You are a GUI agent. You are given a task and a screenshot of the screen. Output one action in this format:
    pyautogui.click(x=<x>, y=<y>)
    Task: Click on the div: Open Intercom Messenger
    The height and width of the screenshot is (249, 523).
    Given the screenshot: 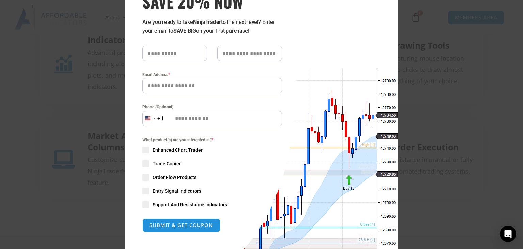 What is the action you would take?
    pyautogui.click(x=508, y=234)
    